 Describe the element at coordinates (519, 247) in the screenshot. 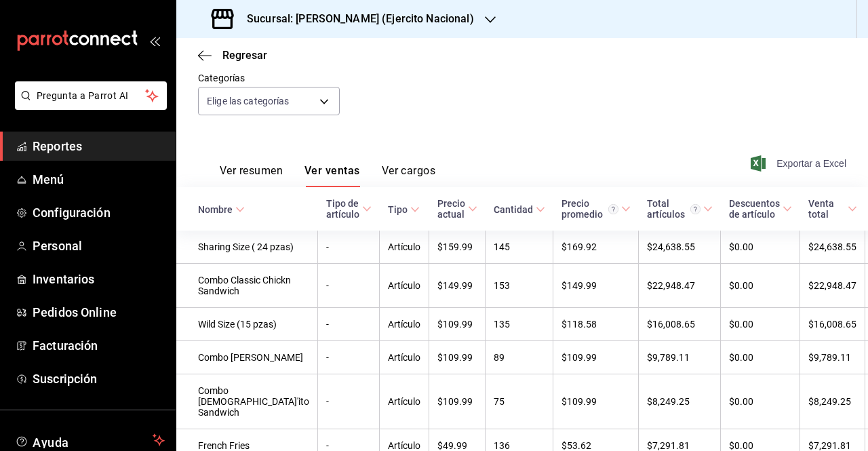

I see `td: 145` at that location.